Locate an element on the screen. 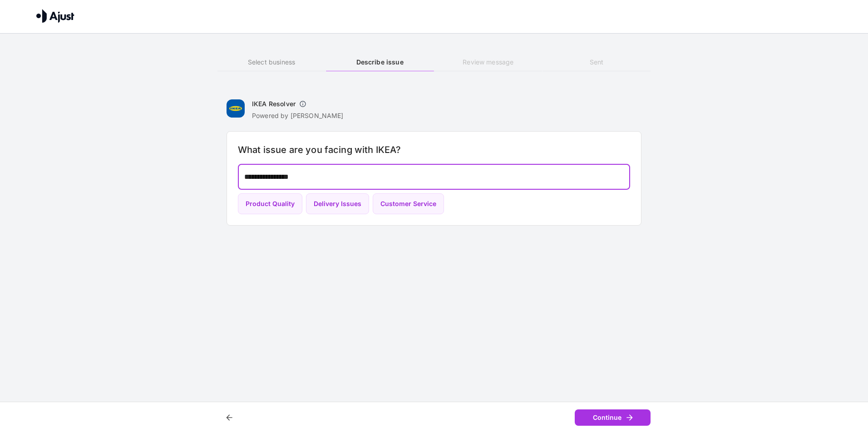 This screenshot has width=868, height=433. button: Delivery Issues is located at coordinates (338, 204).